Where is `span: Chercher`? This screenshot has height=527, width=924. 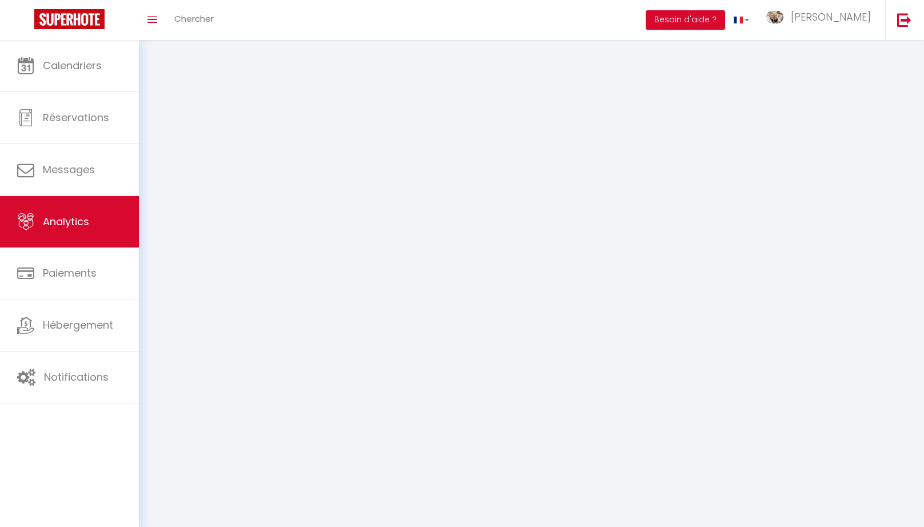
span: Chercher is located at coordinates (194, 18).